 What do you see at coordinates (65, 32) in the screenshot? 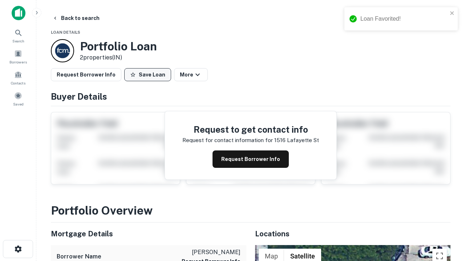
I see `span: Loan Details` at bounding box center [65, 32].